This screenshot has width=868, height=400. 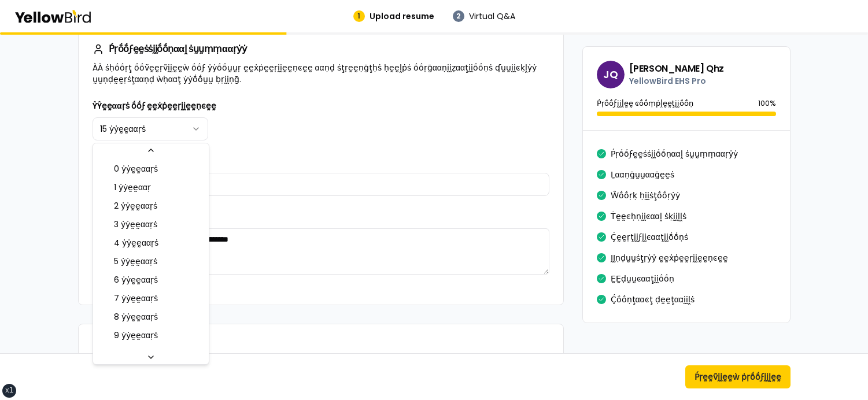 I want to click on span: 1 ẏẏḛḛααṛ, so click(x=132, y=187).